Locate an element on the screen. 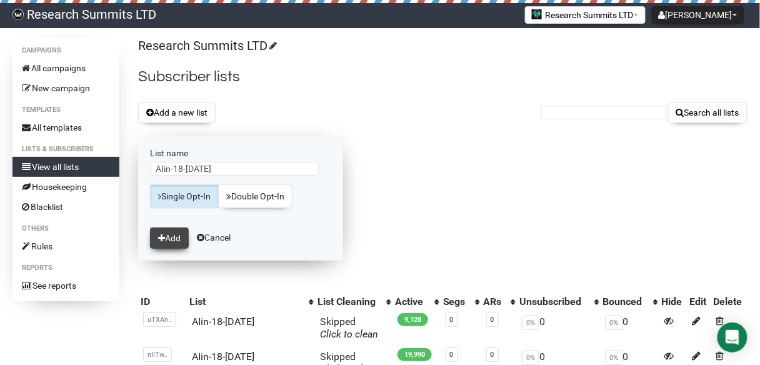 The image size is (760, 365). div: Unsubscribed is located at coordinates (553, 302).